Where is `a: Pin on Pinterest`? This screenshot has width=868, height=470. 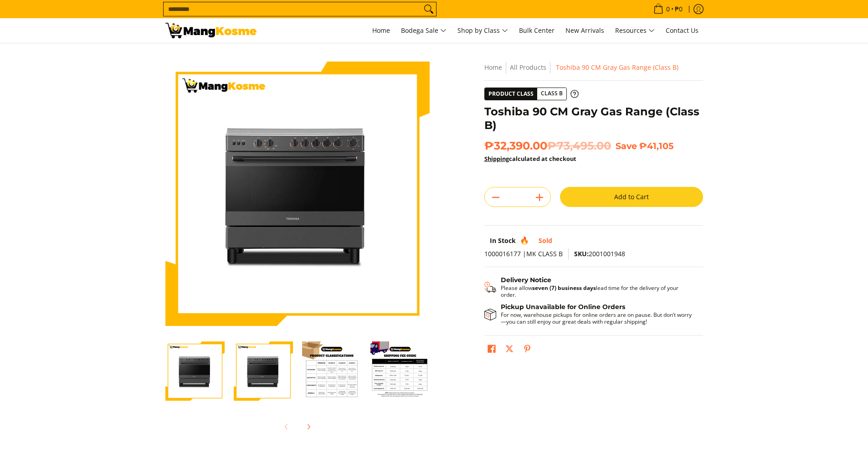
a: Pin on Pinterest is located at coordinates (527, 350).